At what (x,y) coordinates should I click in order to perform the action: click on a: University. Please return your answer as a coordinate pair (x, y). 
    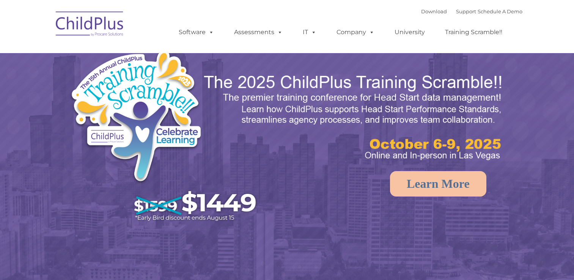
    Looking at the image, I should click on (410, 32).